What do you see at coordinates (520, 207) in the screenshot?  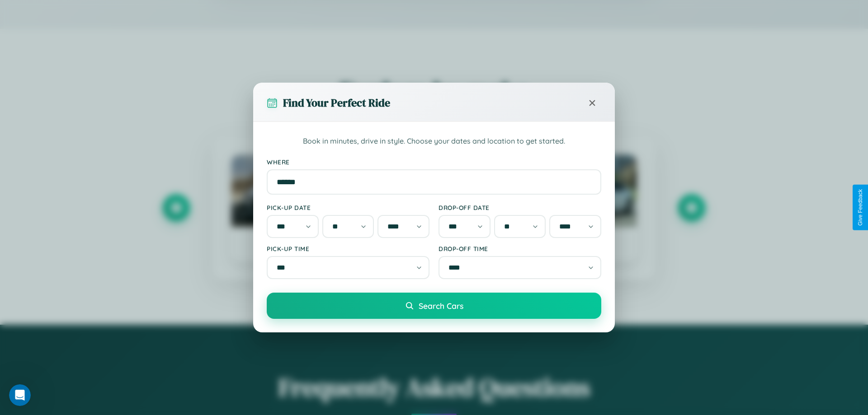 I see `label: Drop-off Date` at bounding box center [520, 207].